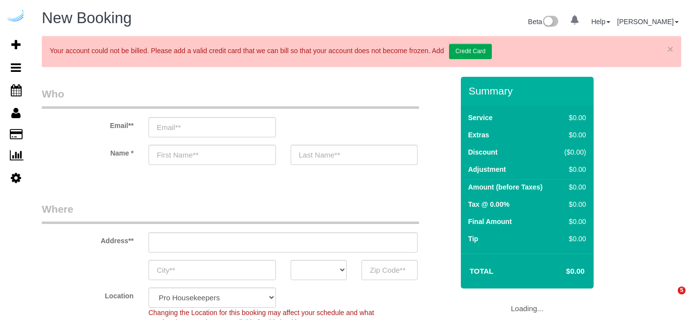 The image size is (691, 320). I want to click on h3: Summary, so click(529, 90).